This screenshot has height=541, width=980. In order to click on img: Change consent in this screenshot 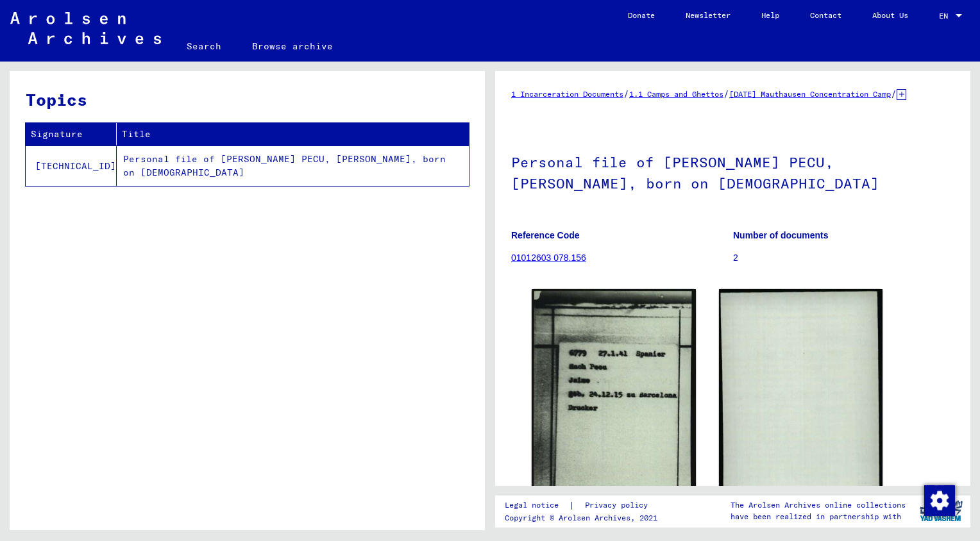, I will do `click(940, 501)`.